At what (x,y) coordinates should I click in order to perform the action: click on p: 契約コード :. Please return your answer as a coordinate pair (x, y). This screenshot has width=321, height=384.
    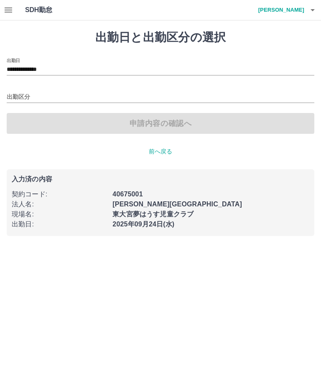
    Looking at the image, I should click on (59, 194).